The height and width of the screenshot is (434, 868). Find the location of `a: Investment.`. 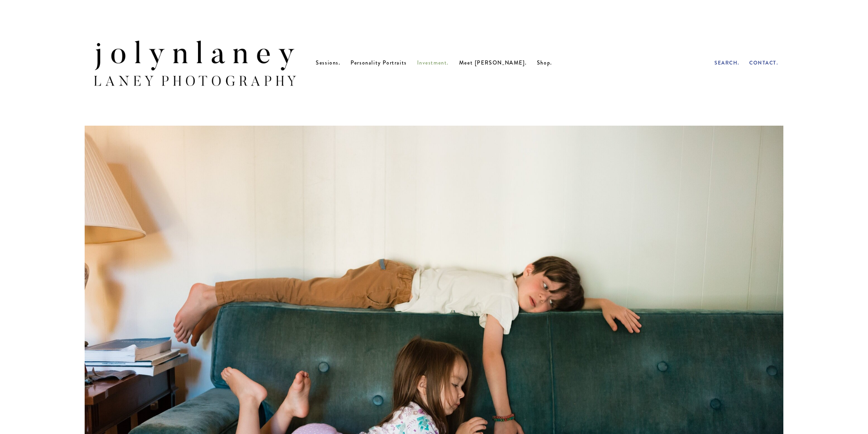

a: Investment. is located at coordinates (433, 62).